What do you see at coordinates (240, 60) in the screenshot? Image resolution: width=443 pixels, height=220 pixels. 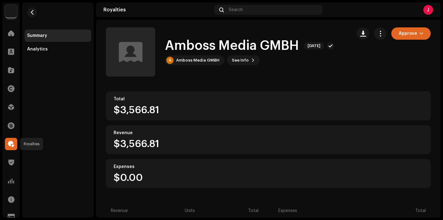 I see `span: See Info` at bounding box center [240, 60].